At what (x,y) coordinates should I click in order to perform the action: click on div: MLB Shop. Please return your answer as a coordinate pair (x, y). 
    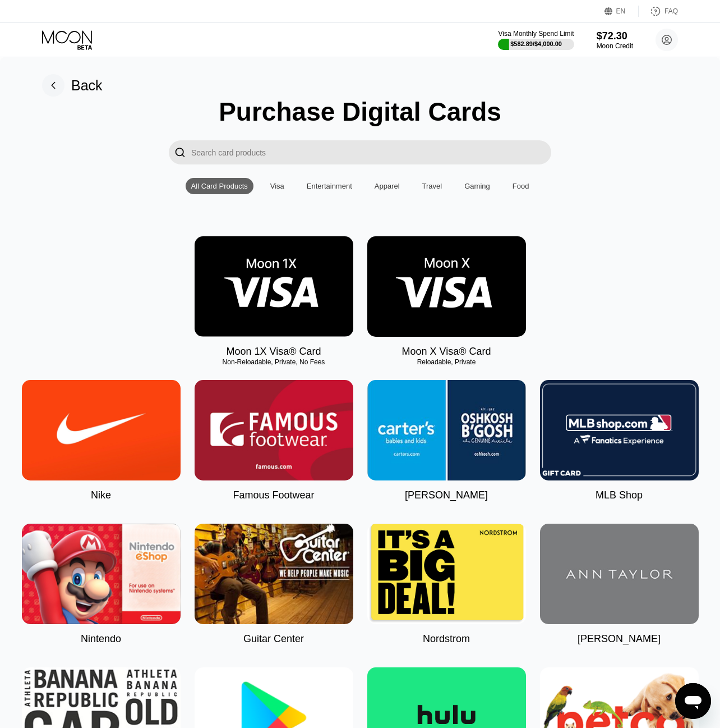
    Looking at the image, I should click on (619, 495).